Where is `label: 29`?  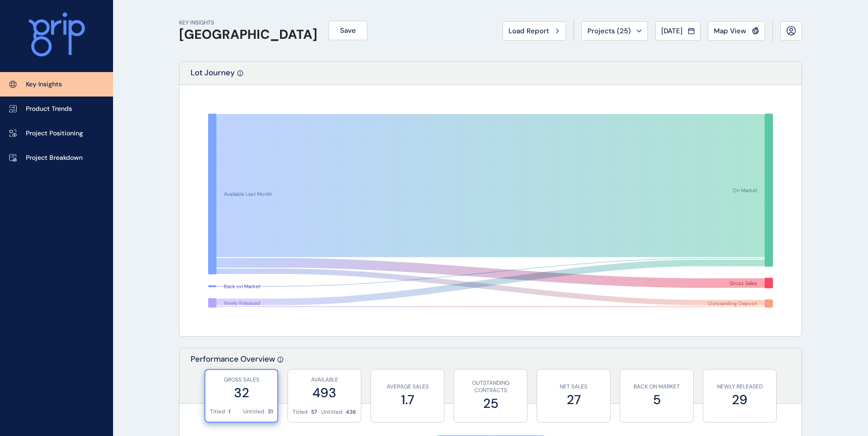
label: 29 is located at coordinates (740, 400).